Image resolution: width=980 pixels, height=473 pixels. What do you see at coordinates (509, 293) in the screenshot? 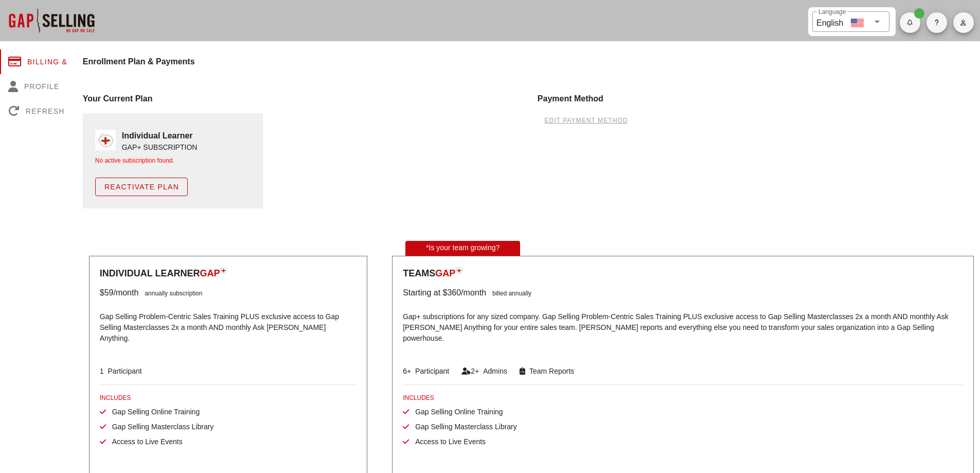
I see `div: billed annually` at bounding box center [509, 293].